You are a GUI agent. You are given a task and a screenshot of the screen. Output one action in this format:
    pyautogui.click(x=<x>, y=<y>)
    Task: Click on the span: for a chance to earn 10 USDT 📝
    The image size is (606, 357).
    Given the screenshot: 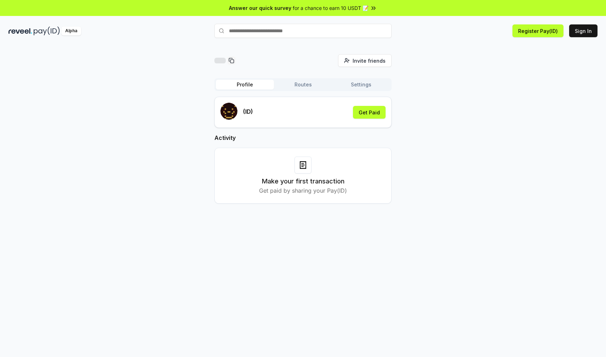 What is the action you would take?
    pyautogui.click(x=330, y=8)
    